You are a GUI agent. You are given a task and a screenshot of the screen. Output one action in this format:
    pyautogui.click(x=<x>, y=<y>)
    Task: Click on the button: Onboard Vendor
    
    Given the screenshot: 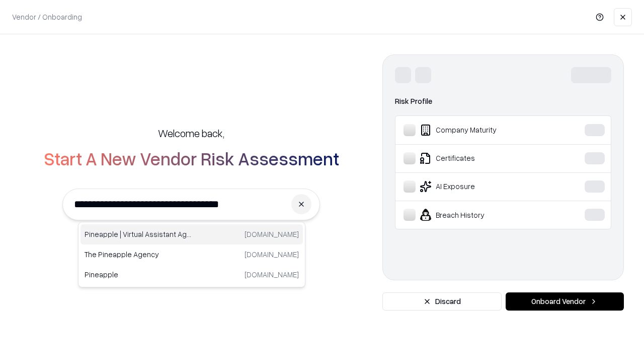 What is the action you would take?
    pyautogui.click(x=565, y=301)
    